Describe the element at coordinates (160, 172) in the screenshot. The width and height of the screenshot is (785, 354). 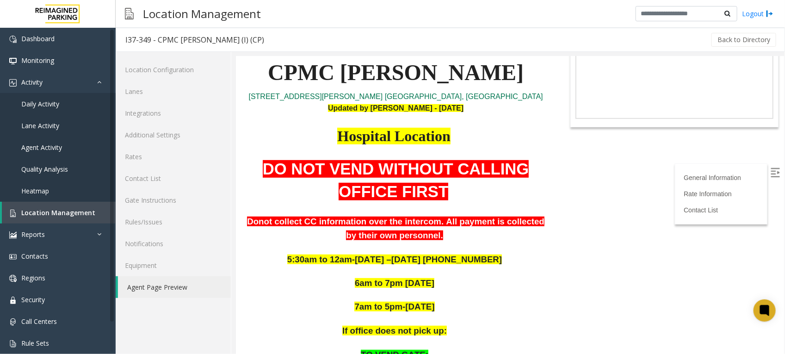
I see `b: Donot collect CC information over the intercom. All payment is collected by their own personnel.` at that location.